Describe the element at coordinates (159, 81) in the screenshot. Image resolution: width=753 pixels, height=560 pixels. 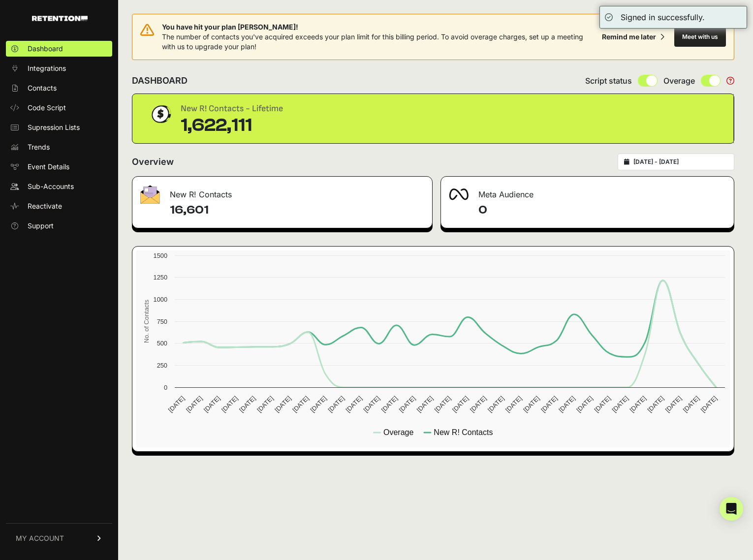
I see `h2: DASHBOARD` at that location.